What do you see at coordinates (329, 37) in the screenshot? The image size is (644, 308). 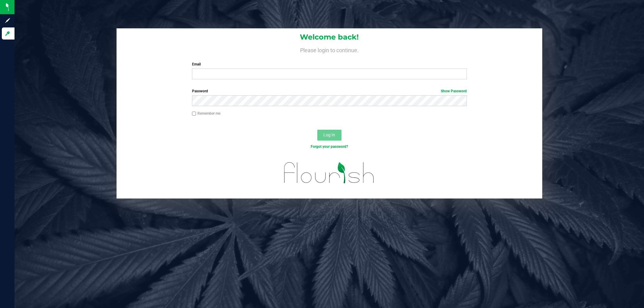 I see `h1: Welcome back!` at bounding box center [329, 37].